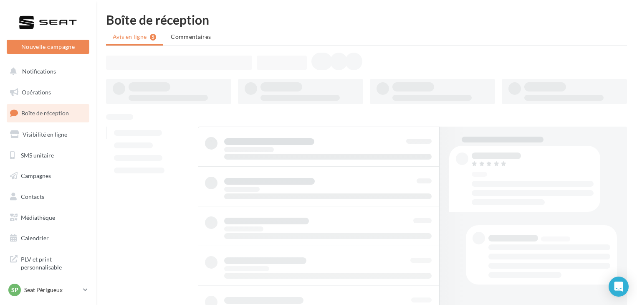 The width and height of the screenshot is (637, 305). I want to click on span: Visibilité en ligne, so click(45, 134).